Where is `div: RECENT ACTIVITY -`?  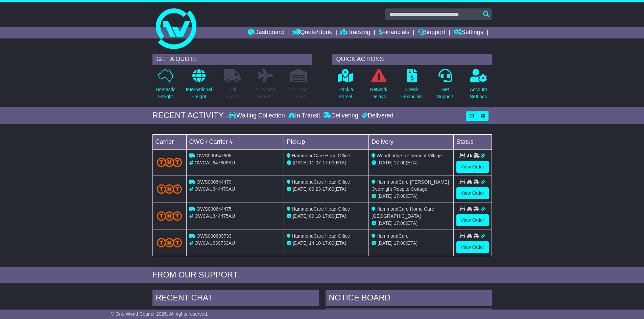
div: RECENT ACTIVITY - is located at coordinates (191, 116).